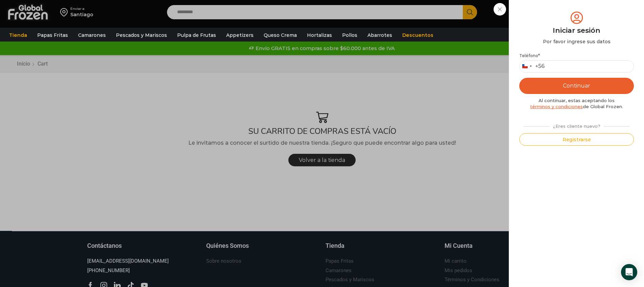  I want to click on a: Tienda, so click(18, 35).